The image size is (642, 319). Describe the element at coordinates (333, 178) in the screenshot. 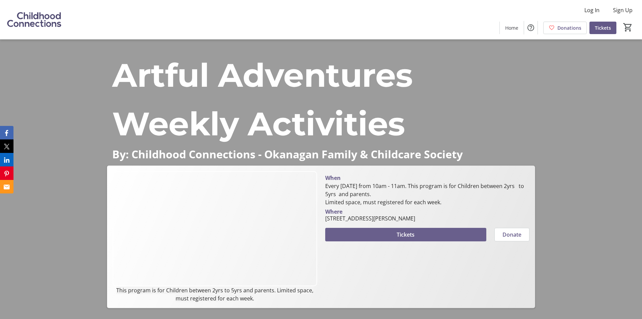

I see `div: When` at that location.